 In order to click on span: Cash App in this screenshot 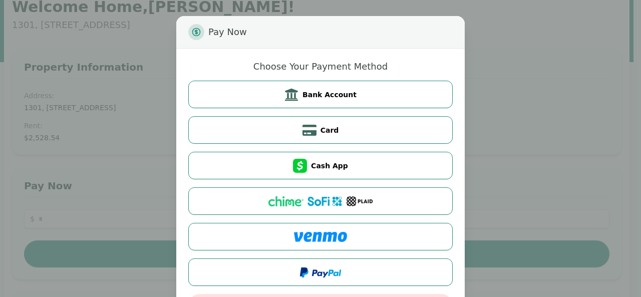, I will do `click(330, 166)`.